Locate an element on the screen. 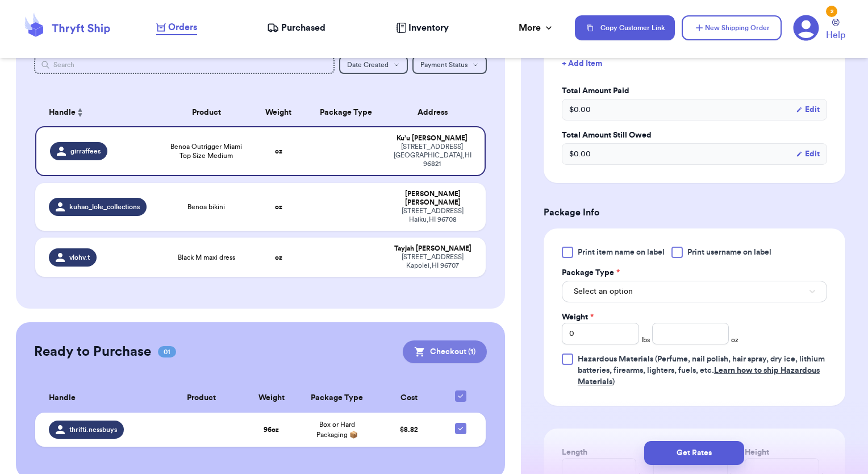 This screenshot has width=868, height=474. button: Date Created is located at coordinates (373, 65).